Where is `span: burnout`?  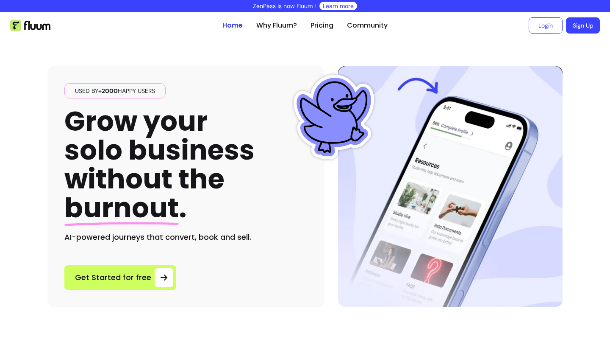
span: burnout is located at coordinates (122, 207).